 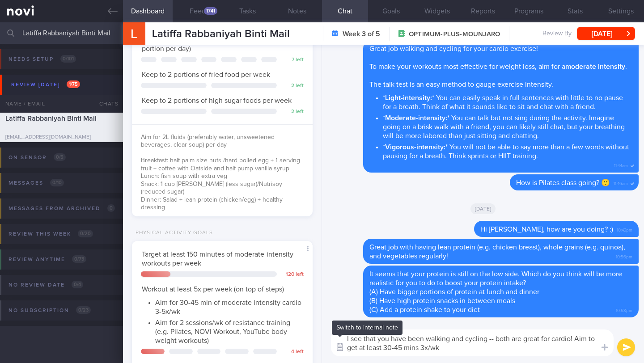 What do you see at coordinates (212, 204) in the screenshot?
I see `span: Dinner: Salad + lean protein (chicken/egg) + healthy dressing` at bounding box center [212, 204].